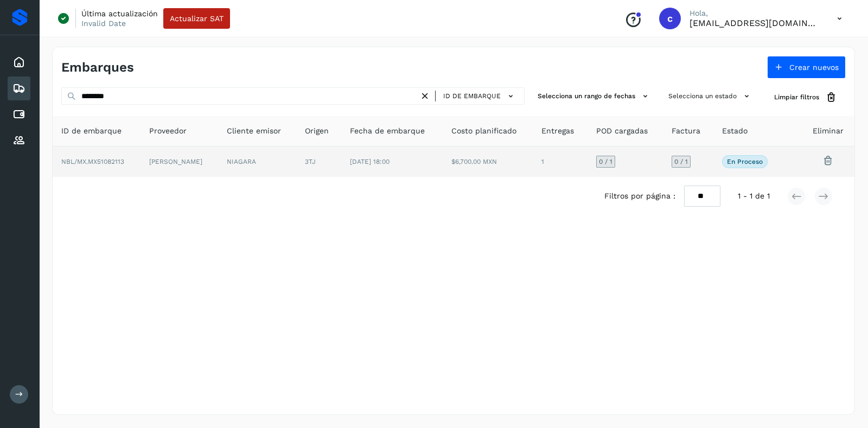 The width and height of the screenshot is (868, 428). Describe the element at coordinates (167, 131) in the screenshot. I see `span: Proveedor` at that location.